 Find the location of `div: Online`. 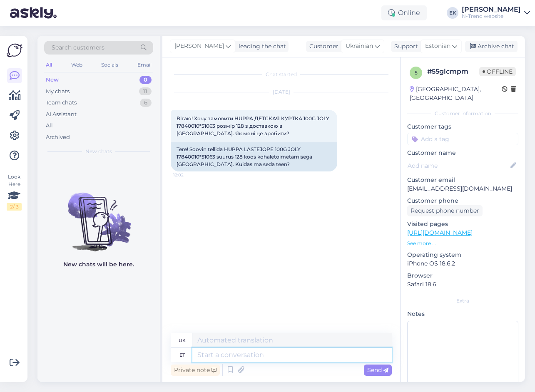

div: Online is located at coordinates (404, 13).